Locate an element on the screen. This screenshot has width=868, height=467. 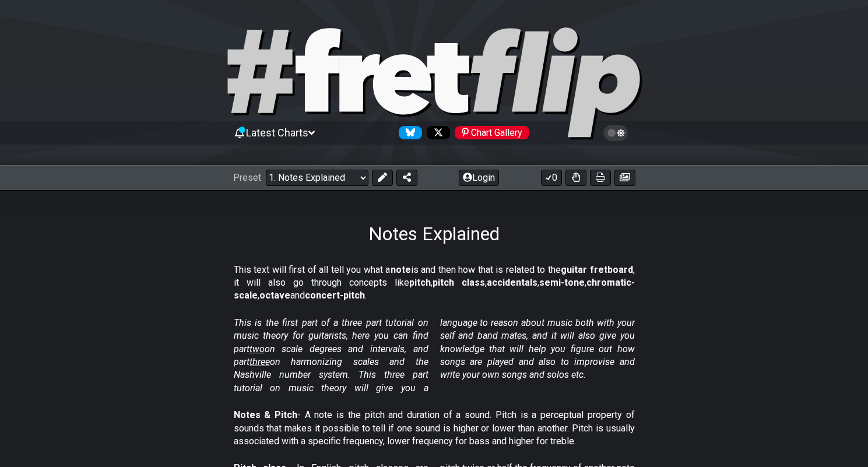
button: Share Preset is located at coordinates (407, 178).